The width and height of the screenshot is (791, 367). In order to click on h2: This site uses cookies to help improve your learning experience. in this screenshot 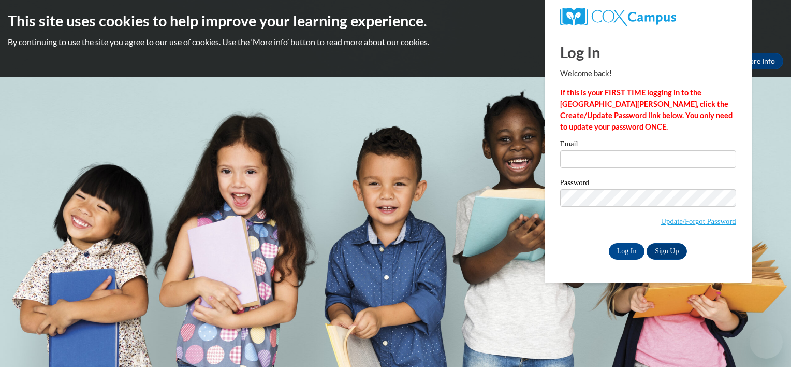, I will do `click(396, 21)`.